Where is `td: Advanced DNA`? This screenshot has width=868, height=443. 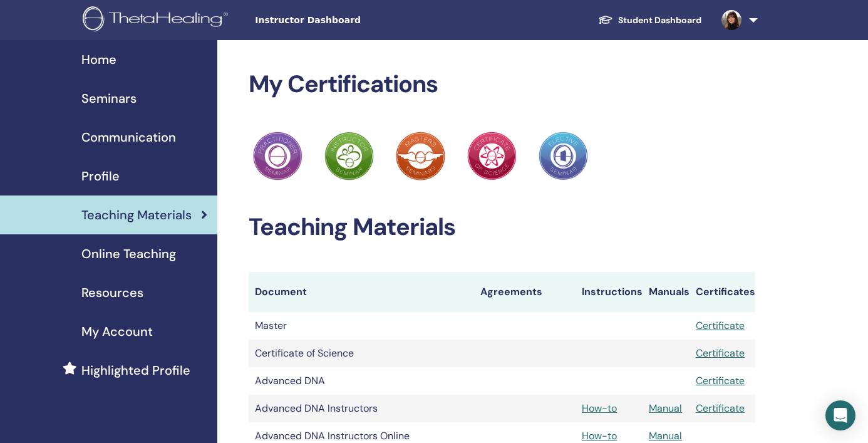 td: Advanced DNA is located at coordinates (361, 381).